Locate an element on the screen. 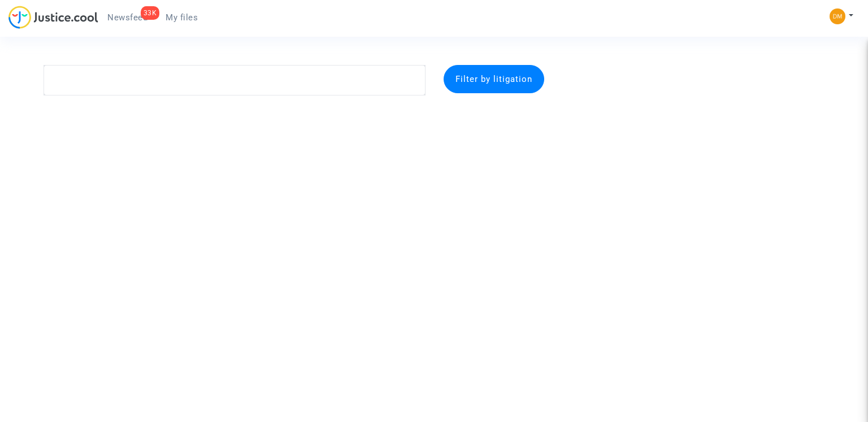 The height and width of the screenshot is (422, 868). img: dfc39631d7027ed113a0ced8d6bc150c is located at coordinates (837, 16).